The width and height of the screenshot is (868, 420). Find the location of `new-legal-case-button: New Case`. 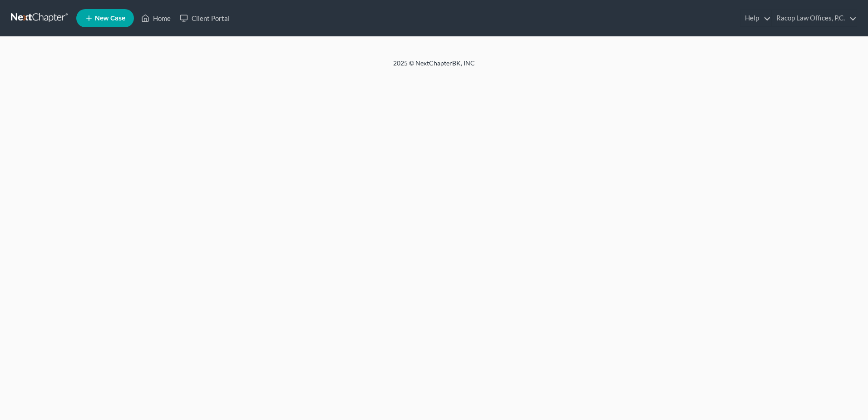

new-legal-case-button: New Case is located at coordinates (105, 18).